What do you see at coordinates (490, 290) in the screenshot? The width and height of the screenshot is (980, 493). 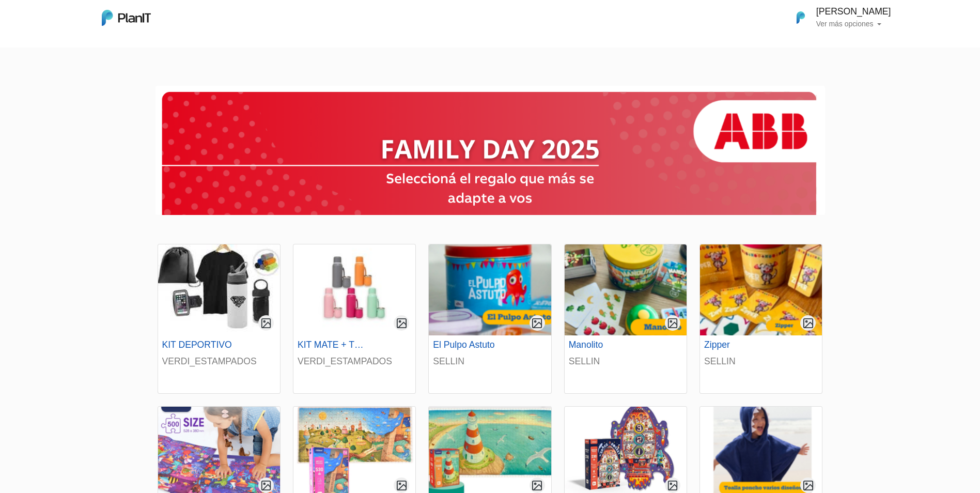 I see `img: thumb_Captura_de_pantalla_2025-07-29_101456.png` at bounding box center [490, 290].